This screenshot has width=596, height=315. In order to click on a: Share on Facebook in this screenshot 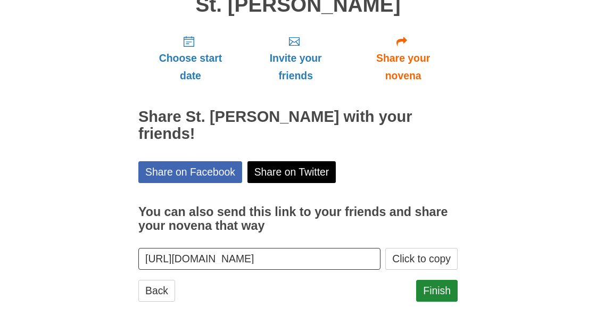, I will do `click(190, 172)`.